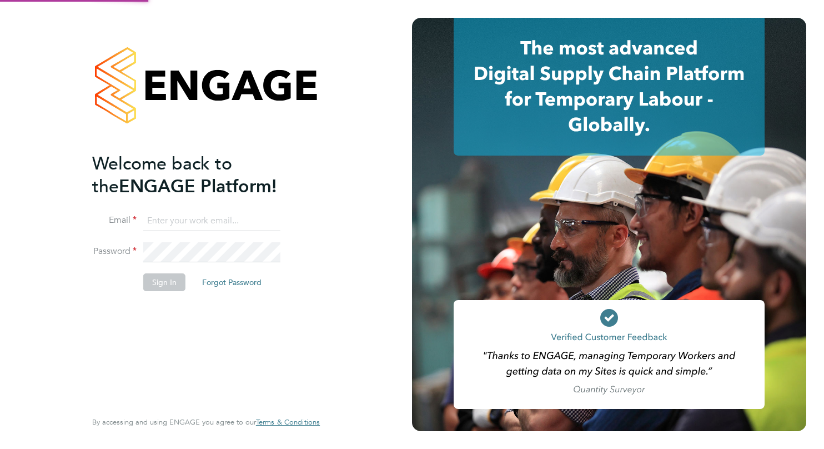  I want to click on label: Password, so click(114, 251).